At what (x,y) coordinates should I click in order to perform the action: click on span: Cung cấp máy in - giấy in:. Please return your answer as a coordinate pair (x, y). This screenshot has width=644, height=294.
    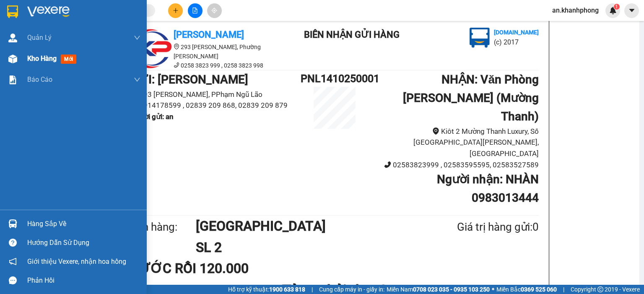
    Looking at the image, I should click on (352, 289).